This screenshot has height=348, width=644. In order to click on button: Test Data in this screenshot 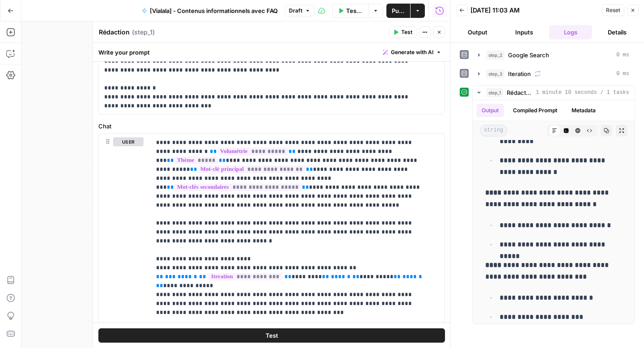, I will do `click(350, 11)`.